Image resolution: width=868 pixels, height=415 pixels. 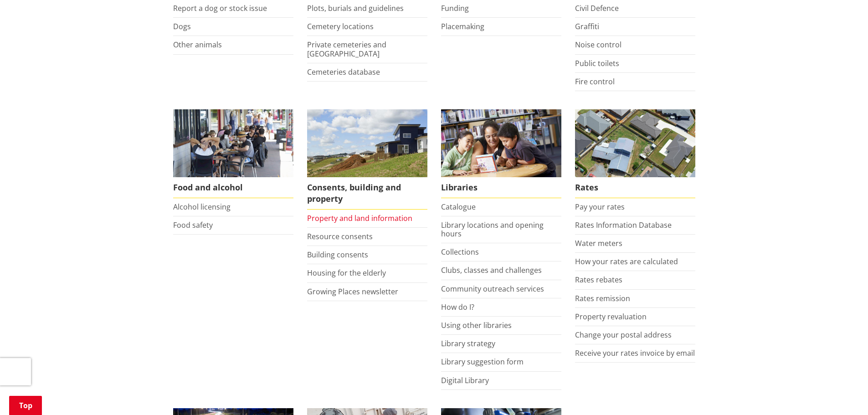 What do you see at coordinates (368, 143) in the screenshot?
I see `img: Land and property thumbnail` at bounding box center [368, 143].